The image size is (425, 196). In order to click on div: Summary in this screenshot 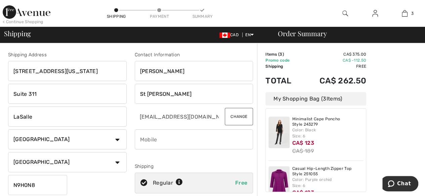, I will do `click(202, 16)`.